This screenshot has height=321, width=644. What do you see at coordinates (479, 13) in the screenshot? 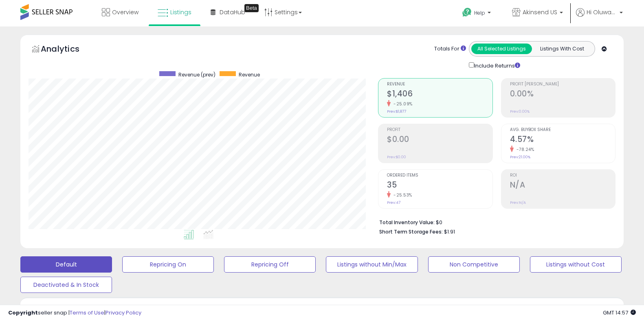
I see `span: Help` at bounding box center [479, 13].